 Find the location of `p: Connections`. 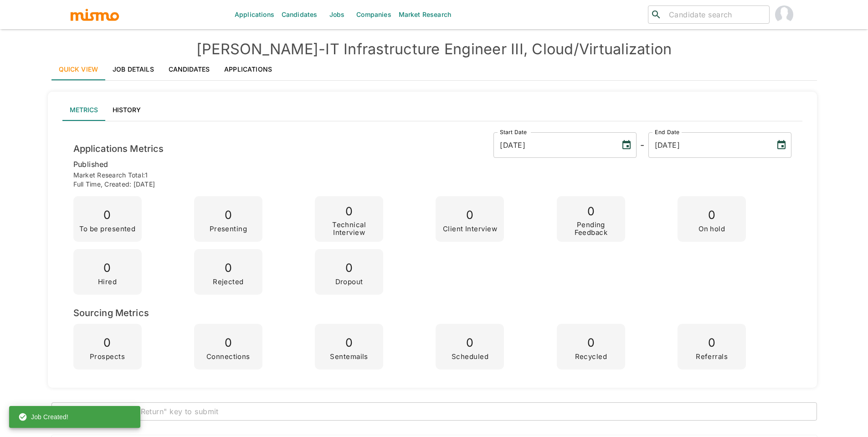

p: Connections is located at coordinates (228, 356).